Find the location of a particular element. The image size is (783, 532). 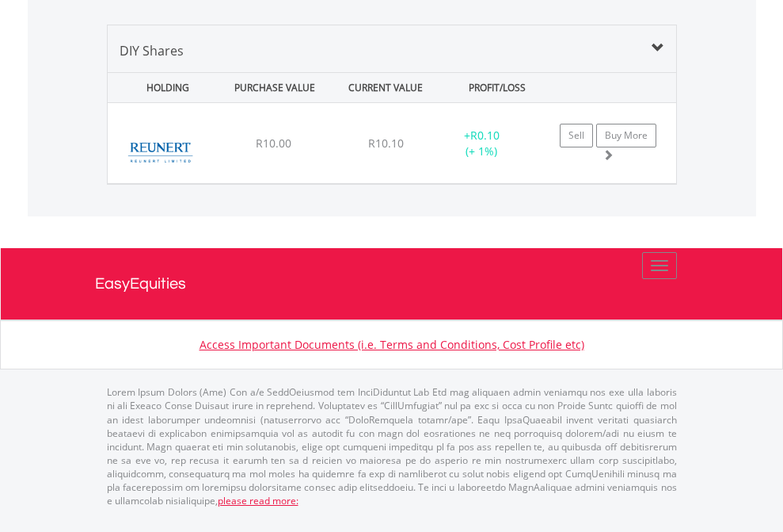

div: PURCHASE VALUE is located at coordinates (275, 88).